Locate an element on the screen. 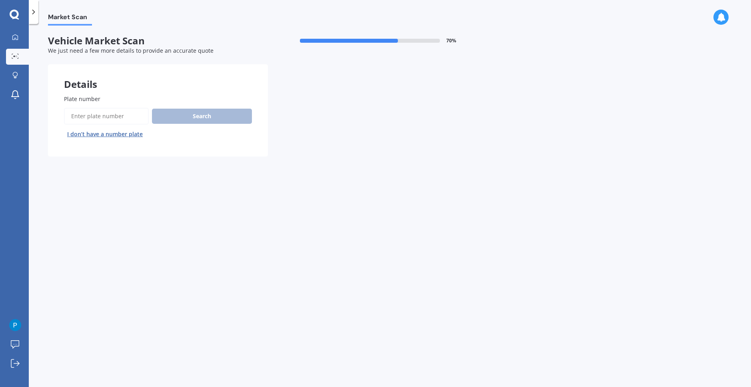 The image size is (751, 387). div: Details is located at coordinates (158, 76).